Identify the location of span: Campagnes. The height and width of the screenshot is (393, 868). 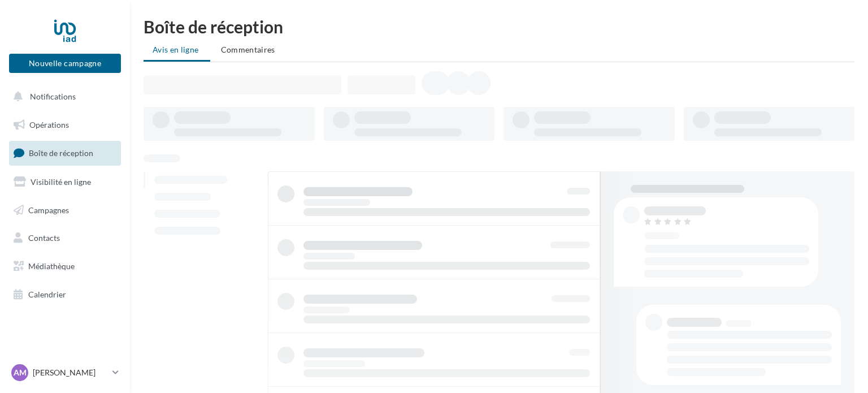
(49, 209).